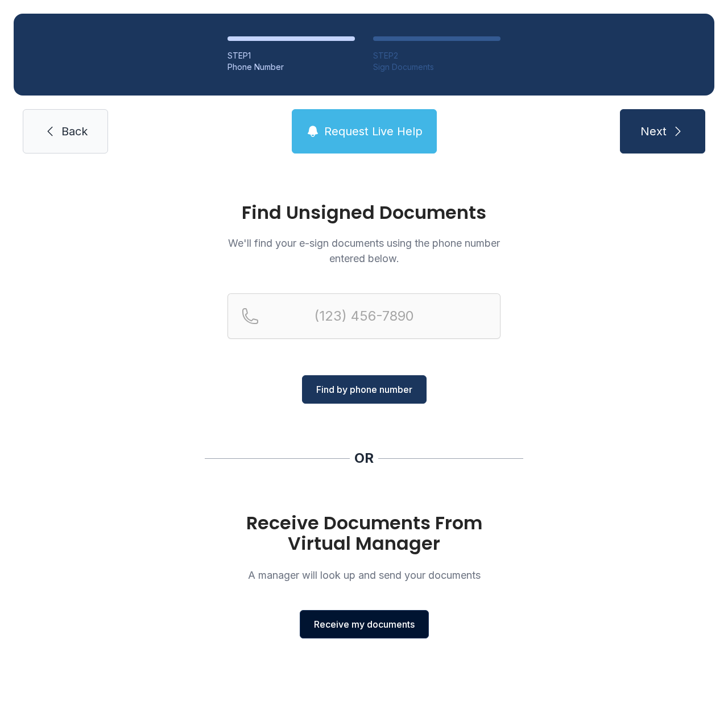 This screenshot has height=701, width=728. I want to click on div: STEP 2, so click(437, 56).